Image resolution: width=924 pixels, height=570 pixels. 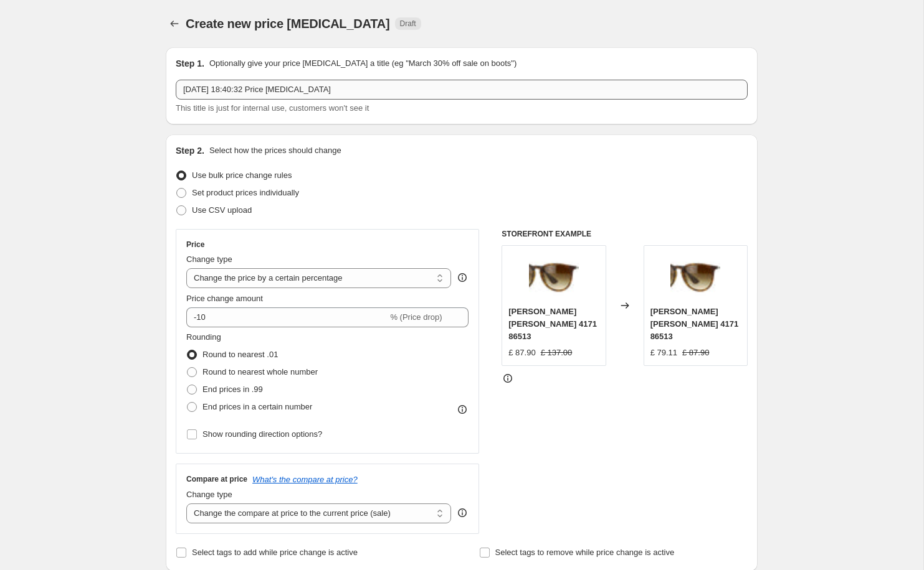 What do you see at coordinates (240, 354) in the screenshot?
I see `span: Round to nearest .01` at bounding box center [240, 354].